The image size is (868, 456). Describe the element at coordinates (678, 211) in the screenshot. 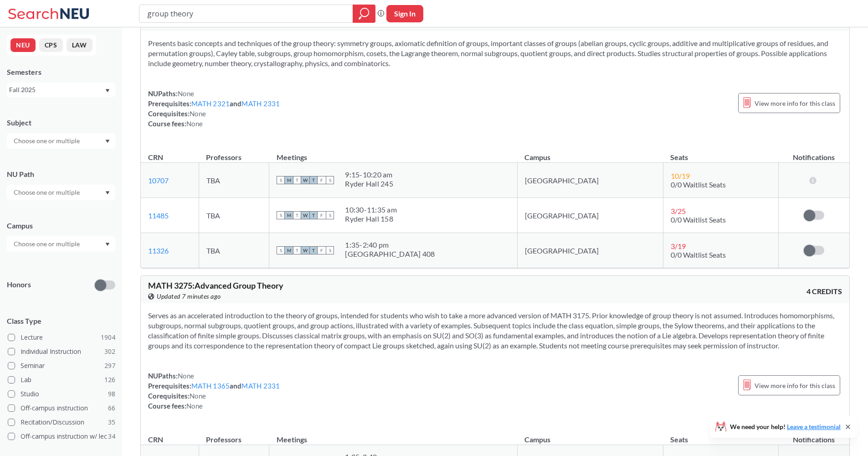

I see `span: 3 / 25` at that location.